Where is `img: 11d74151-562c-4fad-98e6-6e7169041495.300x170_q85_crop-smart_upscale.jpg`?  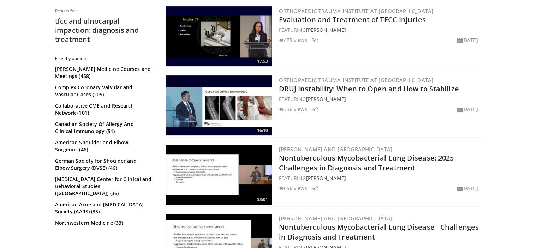
img: 11d74151-562c-4fad-98e6-6e7169041495.300x170_q85_crop-smart_upscale.jpg is located at coordinates (219, 175).